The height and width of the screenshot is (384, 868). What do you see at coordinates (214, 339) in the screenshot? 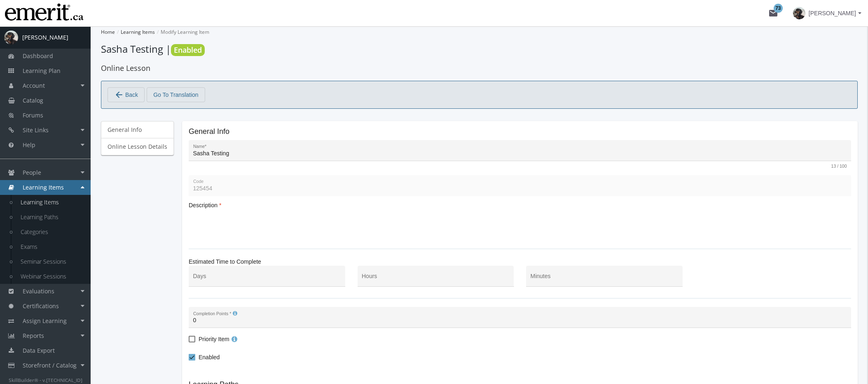
I see `span: Priority Item` at bounding box center [214, 339].